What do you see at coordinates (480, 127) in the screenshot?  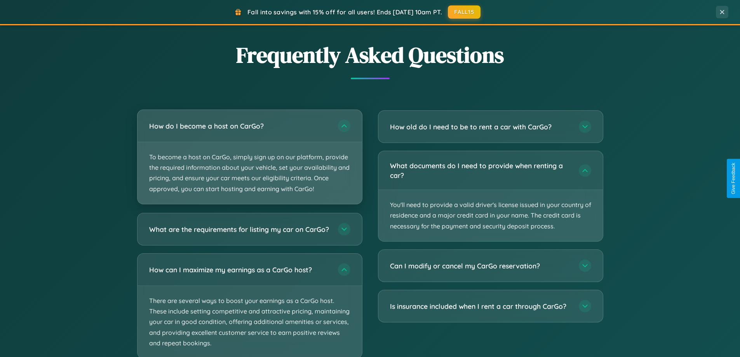 I see `h3: How old do I need to be to rent a car with CarGo?` at bounding box center [480, 127].